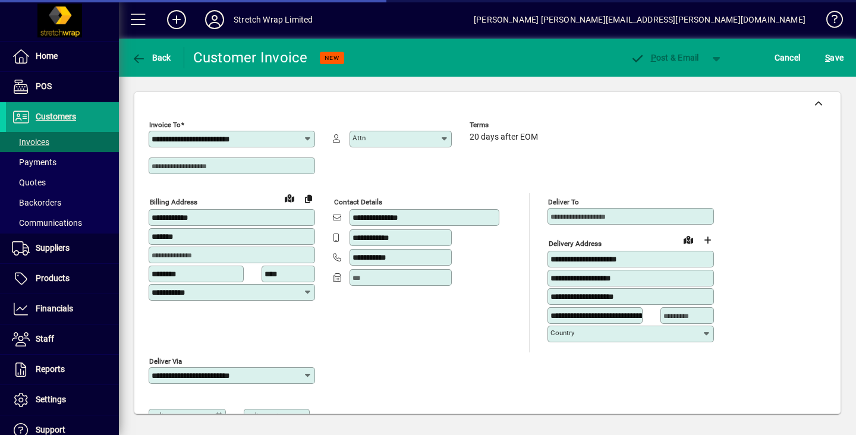 This screenshot has width=856, height=435. Describe the element at coordinates (827, 58) in the screenshot. I see `span: S` at that location.